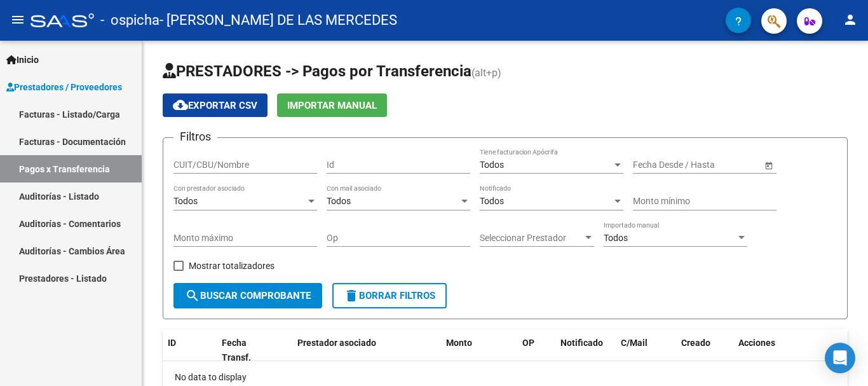 This screenshot has height=386, width=868. What do you see at coordinates (231, 266) in the screenshot?
I see `span: Mostrar totalizadores` at bounding box center [231, 266].